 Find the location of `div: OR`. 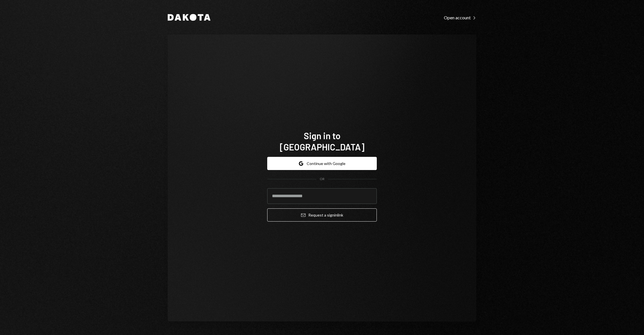

div: OR is located at coordinates (322, 179).